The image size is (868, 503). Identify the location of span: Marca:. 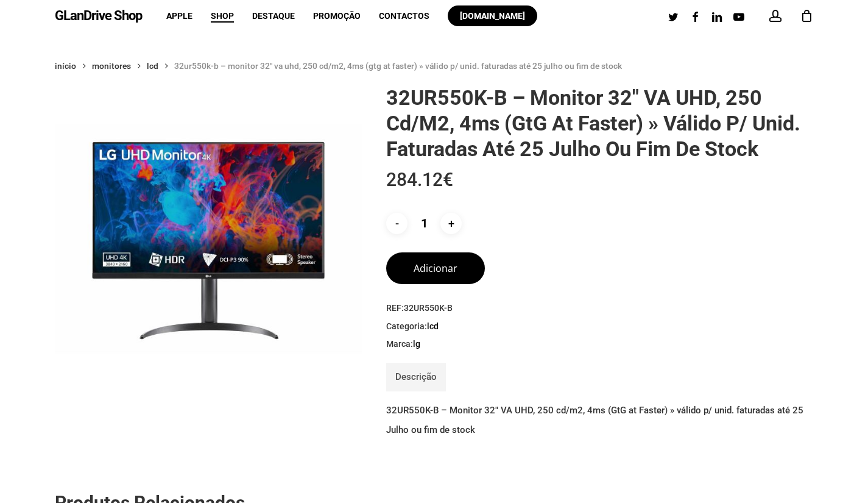
(599, 344).